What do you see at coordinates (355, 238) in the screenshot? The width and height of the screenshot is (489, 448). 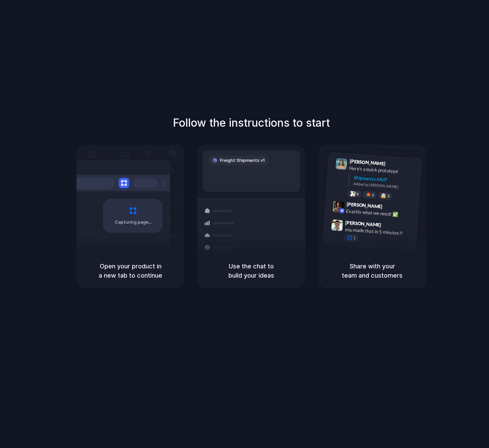 I see `span: 1` at bounding box center [355, 238].